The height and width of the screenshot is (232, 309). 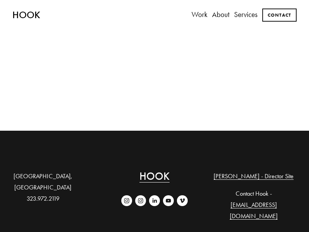 What do you see at coordinates (199, 15) in the screenshot?
I see `a: Work` at bounding box center [199, 15].